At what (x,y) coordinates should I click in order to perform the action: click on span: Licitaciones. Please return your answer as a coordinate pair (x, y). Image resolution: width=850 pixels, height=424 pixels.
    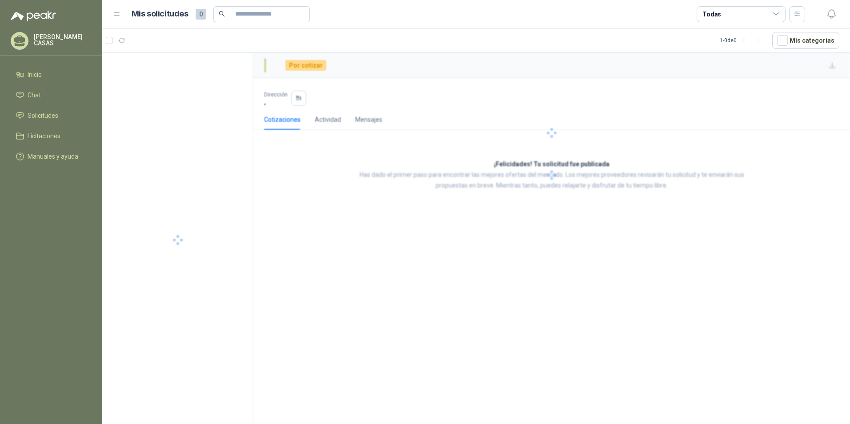
    Looking at the image, I should click on (44, 136).